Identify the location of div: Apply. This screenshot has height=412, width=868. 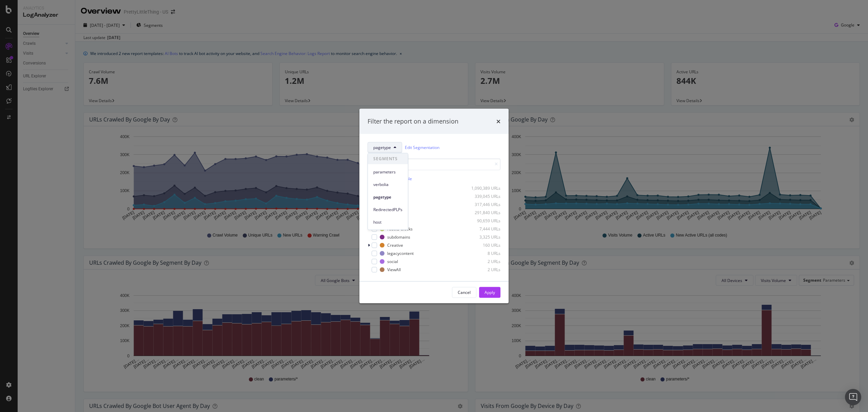
(490, 292).